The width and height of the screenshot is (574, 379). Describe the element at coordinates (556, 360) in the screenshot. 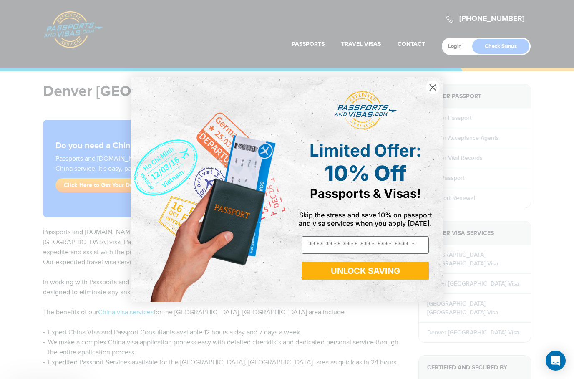

I see `div: Open Intercom Messenger` at that location.